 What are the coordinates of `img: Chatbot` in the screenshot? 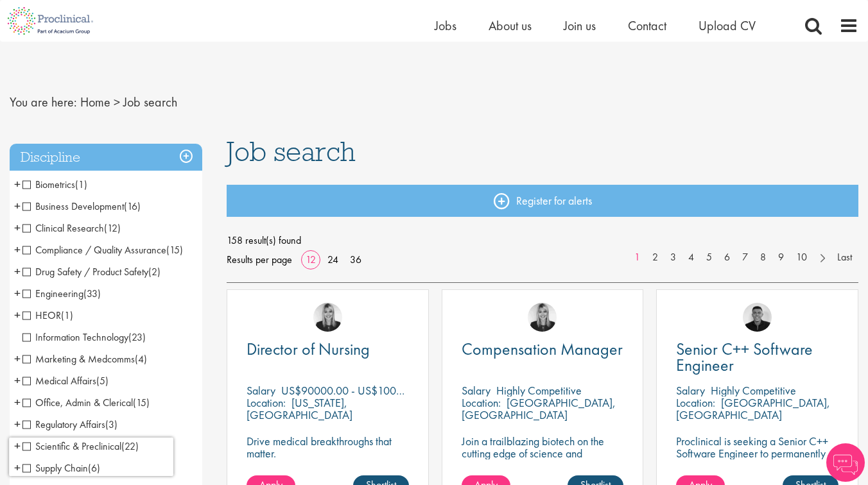 It's located at (845, 462).